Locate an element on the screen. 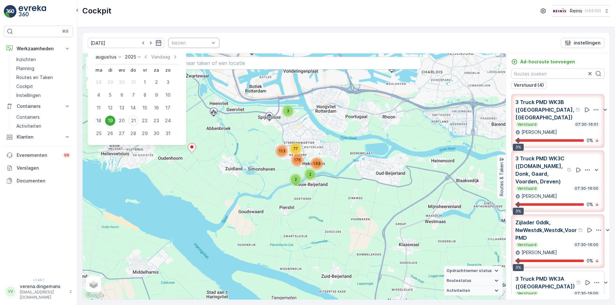 This screenshot has height=305, width=615. a: In zoomen is located at coordinates (91, 62).